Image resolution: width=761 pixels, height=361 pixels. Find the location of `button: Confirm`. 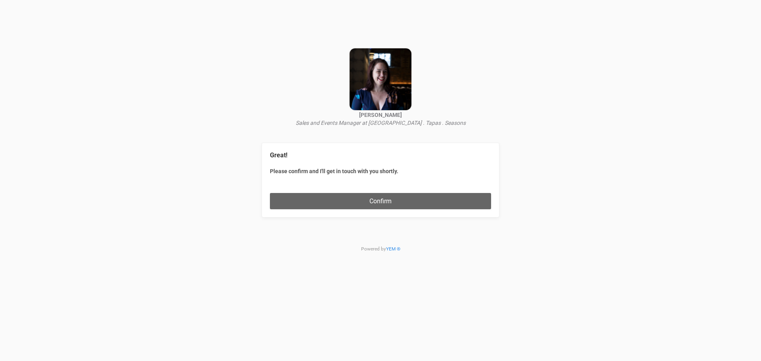

button: Confirm is located at coordinates (380, 201).